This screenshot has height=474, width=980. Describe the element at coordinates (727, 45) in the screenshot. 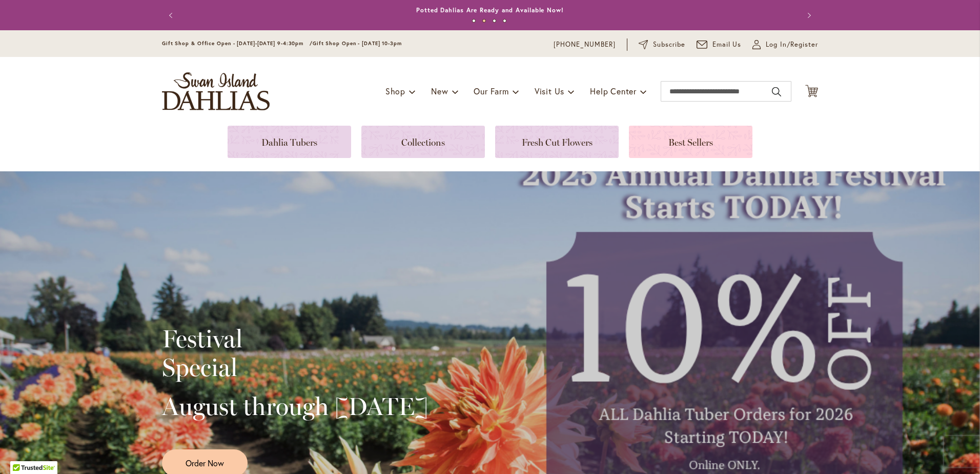

I see `span: Email Us` at that location.